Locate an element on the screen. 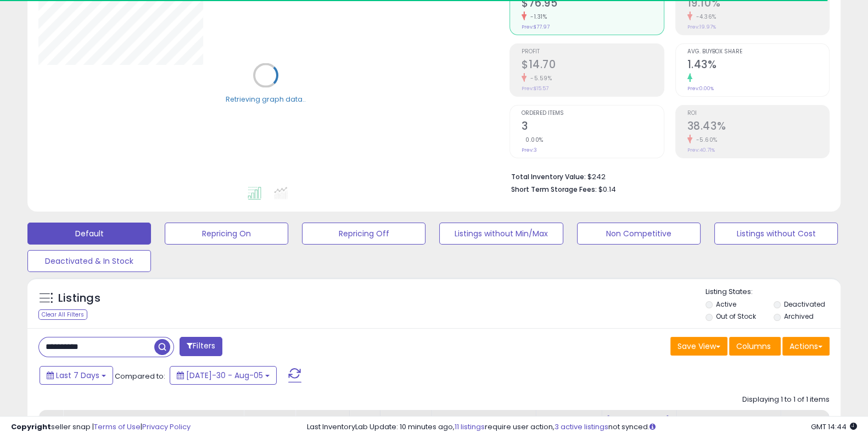 The width and height of the screenshot is (868, 438). span: Profit is located at coordinates (592, 51).